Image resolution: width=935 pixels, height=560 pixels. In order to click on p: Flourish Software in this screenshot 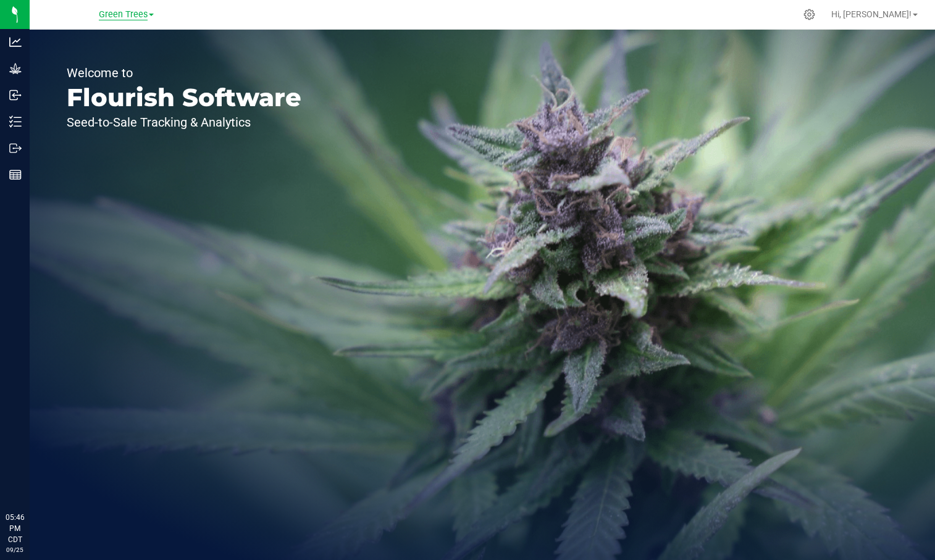, I will do `click(184, 98)`.